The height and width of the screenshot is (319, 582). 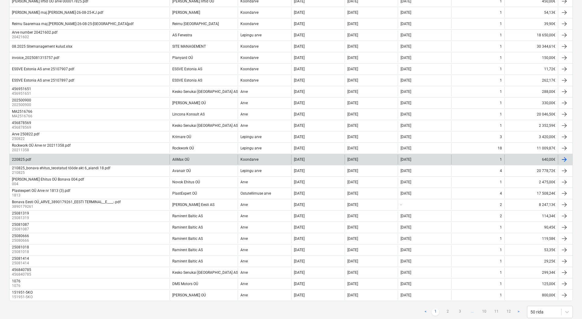 What do you see at coordinates (531, 148) in the screenshot?
I see `div: 11 009,87€` at bounding box center [531, 148].